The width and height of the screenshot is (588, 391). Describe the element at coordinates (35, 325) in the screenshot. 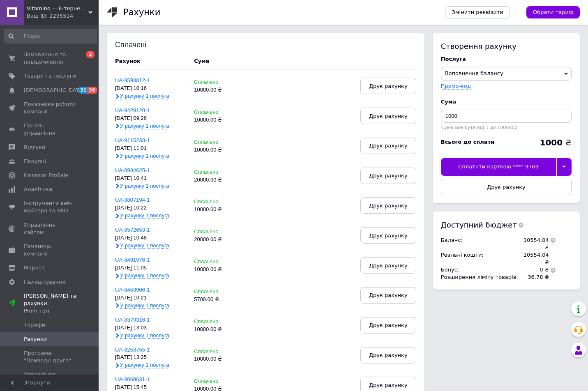

I see `span: Тарифи` at that location.